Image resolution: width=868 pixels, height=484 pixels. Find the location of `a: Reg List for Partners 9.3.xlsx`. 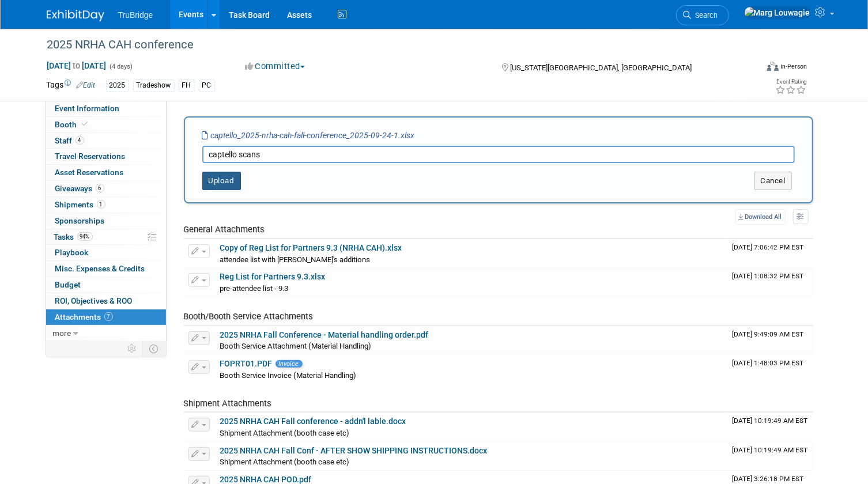

a: Reg List for Partners 9.3.xlsx is located at coordinates (273, 276).